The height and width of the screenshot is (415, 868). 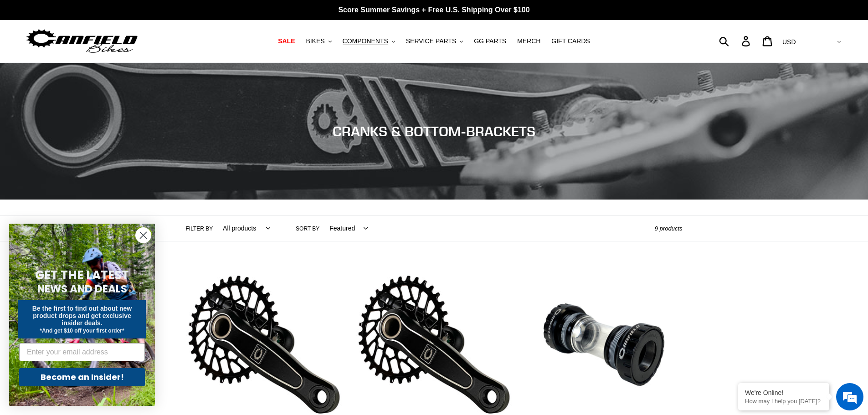 What do you see at coordinates (89, 265) in the screenshot?
I see `textarea: Type your message and hit 'Enter'` at bounding box center [89, 265].